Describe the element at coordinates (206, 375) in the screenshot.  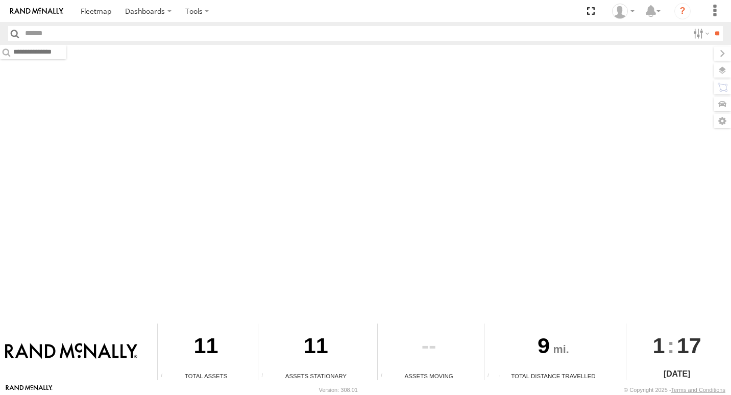
I see `div: Total Assets` at that location.